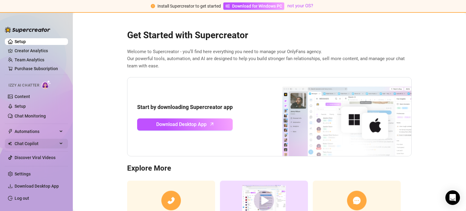 The height and width of the screenshot is (211, 466). Describe the element at coordinates (35, 157) in the screenshot. I see `a: Discover Viral Videos` at that location.